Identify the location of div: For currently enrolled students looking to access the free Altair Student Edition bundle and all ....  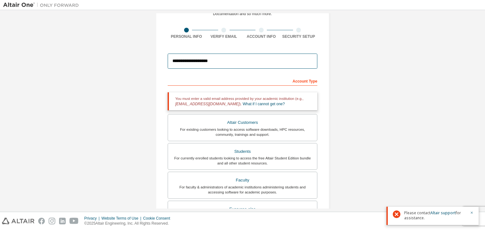
(242, 161).